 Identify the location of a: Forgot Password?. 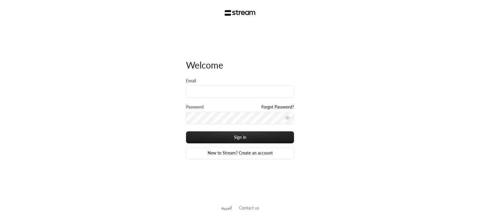
(278, 107).